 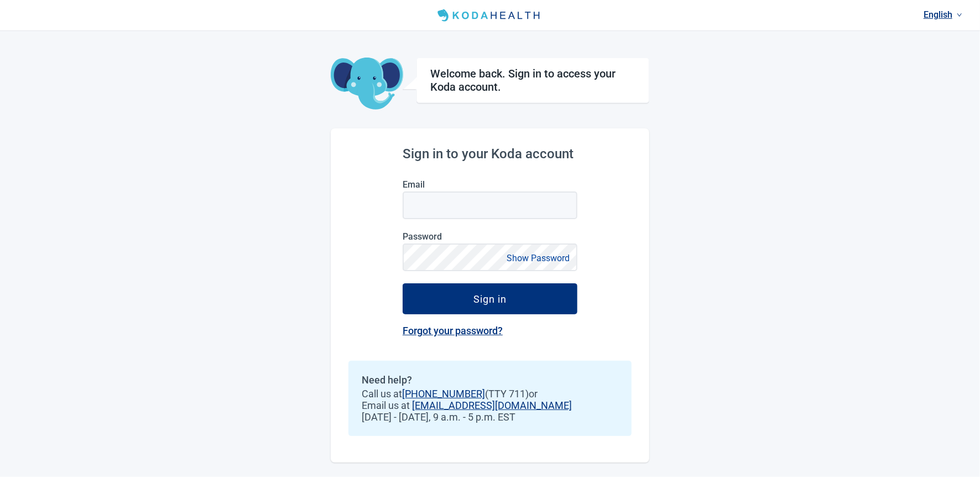 I want to click on a: Current language: English, so click(x=943, y=14).